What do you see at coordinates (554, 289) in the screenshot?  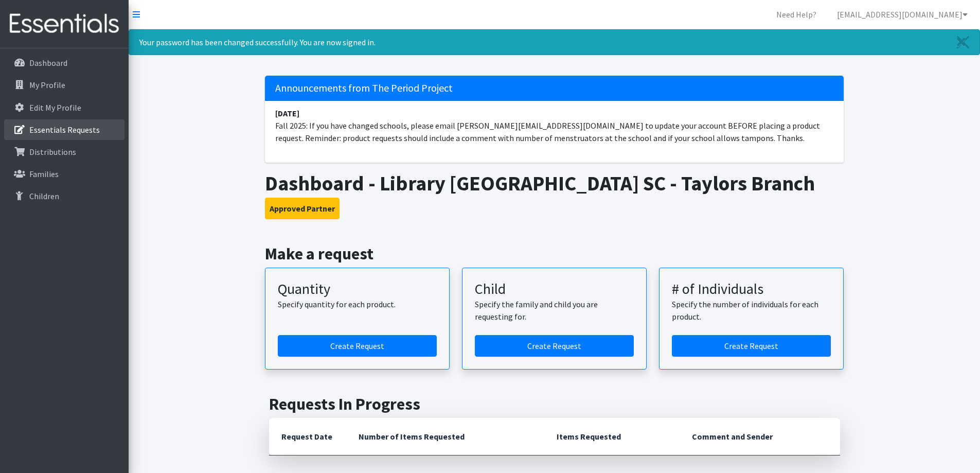 I see `h3: Child` at bounding box center [554, 289].